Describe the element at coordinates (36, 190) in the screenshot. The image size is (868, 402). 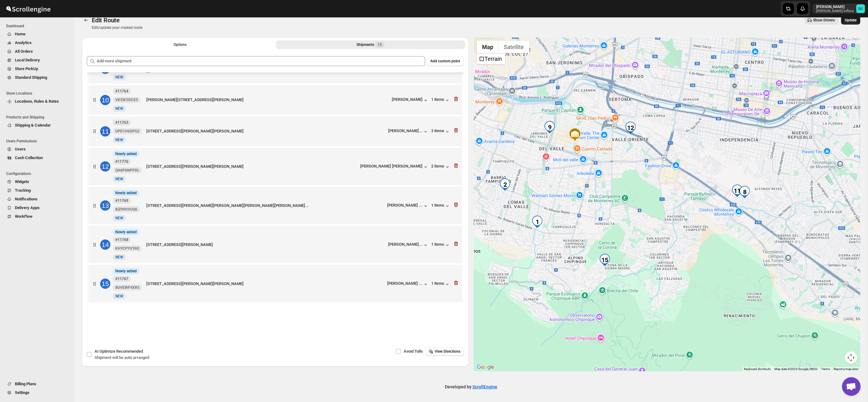
I see `button: Tracking` at that location.